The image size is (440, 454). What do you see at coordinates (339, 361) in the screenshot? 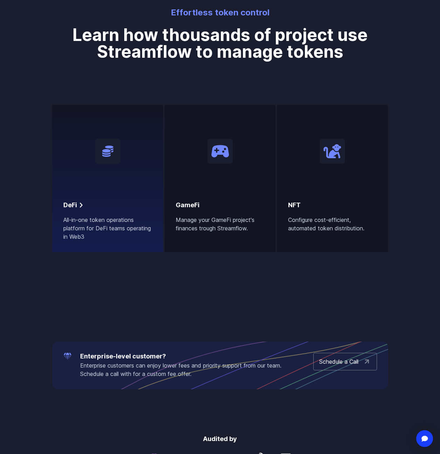
I see `p: Schedule a Call` at bounding box center [339, 361].